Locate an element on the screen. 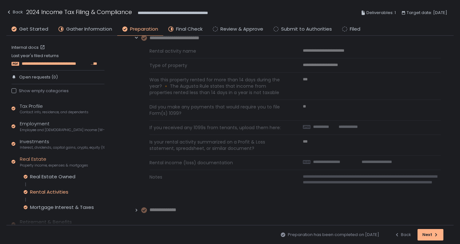 The width and height of the screenshot is (460, 244). span: Submit to Authorities is located at coordinates (306, 29).